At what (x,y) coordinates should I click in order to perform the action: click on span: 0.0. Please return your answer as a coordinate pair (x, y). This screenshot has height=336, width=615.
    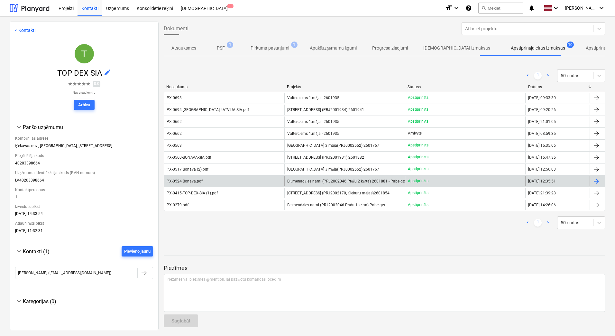
    Looking at the image, I should click on (96, 84).